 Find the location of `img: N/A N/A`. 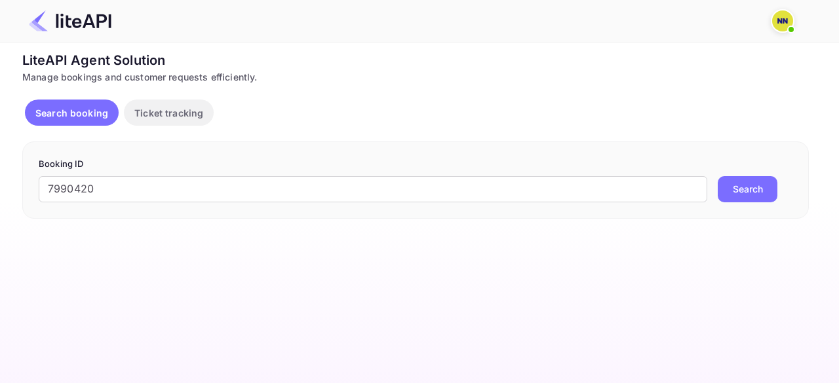

img: N/A N/A is located at coordinates (782, 21).